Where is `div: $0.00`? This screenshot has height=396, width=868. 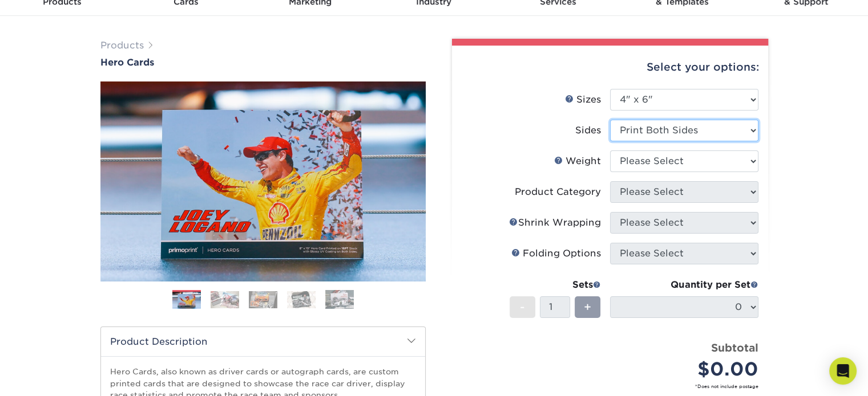 div: $0.00 is located at coordinates (688, 370).